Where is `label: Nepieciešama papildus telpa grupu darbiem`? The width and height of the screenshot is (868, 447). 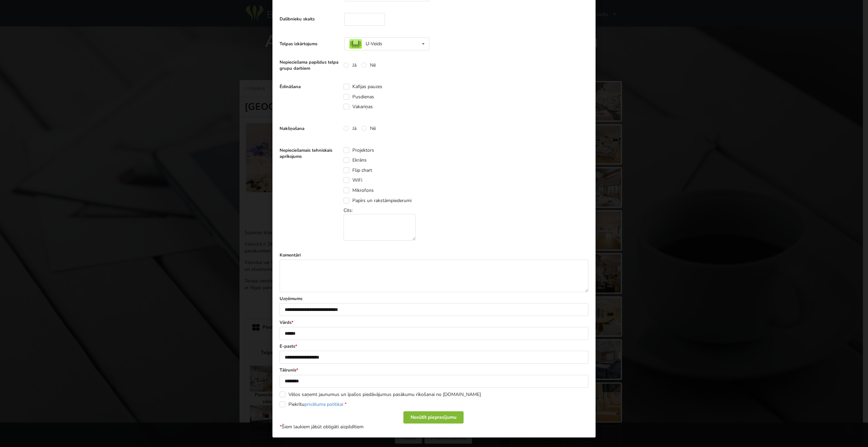
label: Nepieciešama papildus telpa grupu darbiem is located at coordinates (309, 65).